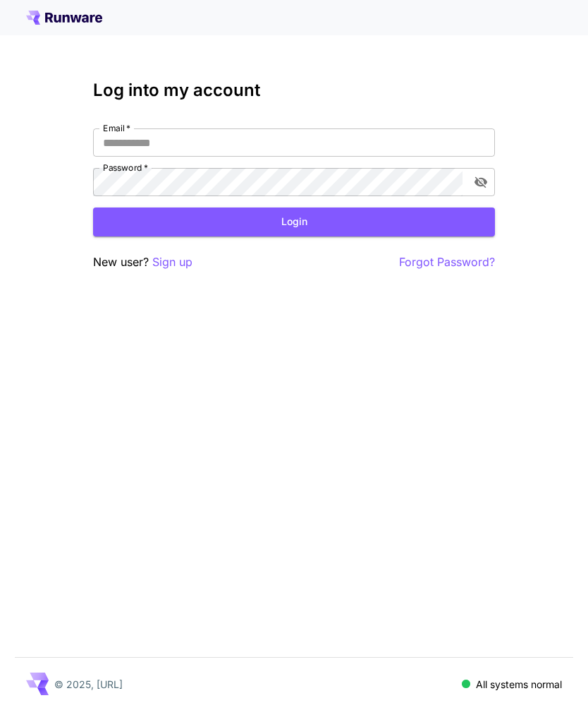 This screenshot has height=710, width=588. I want to click on button: Sign up, so click(172, 261).